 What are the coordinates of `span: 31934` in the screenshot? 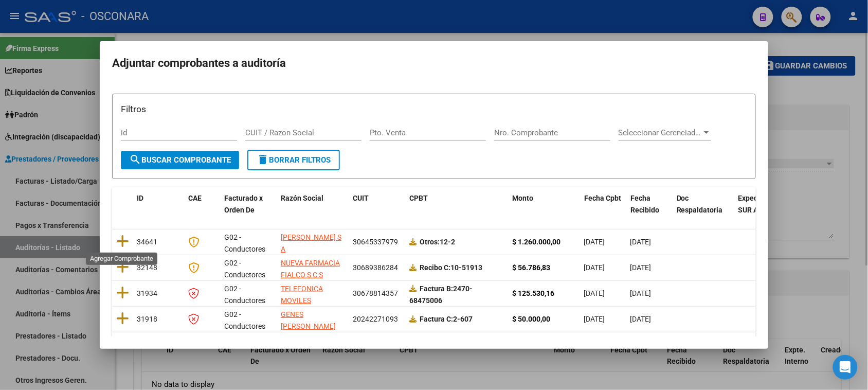 It's located at (147, 293).